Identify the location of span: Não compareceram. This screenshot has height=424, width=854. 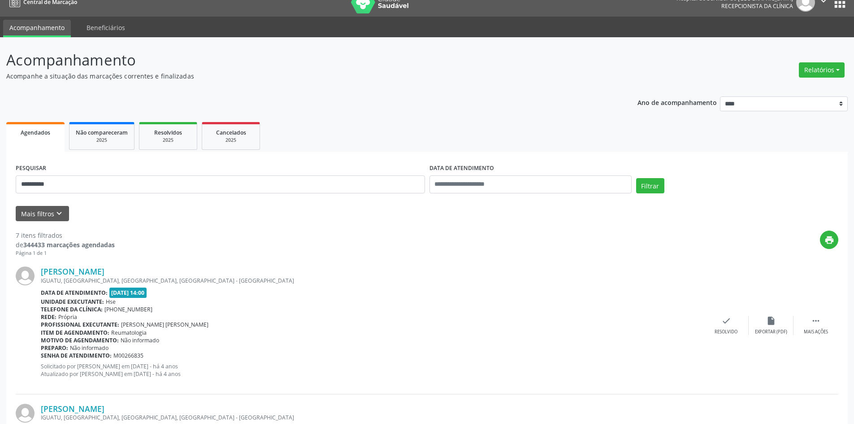
(102, 132).